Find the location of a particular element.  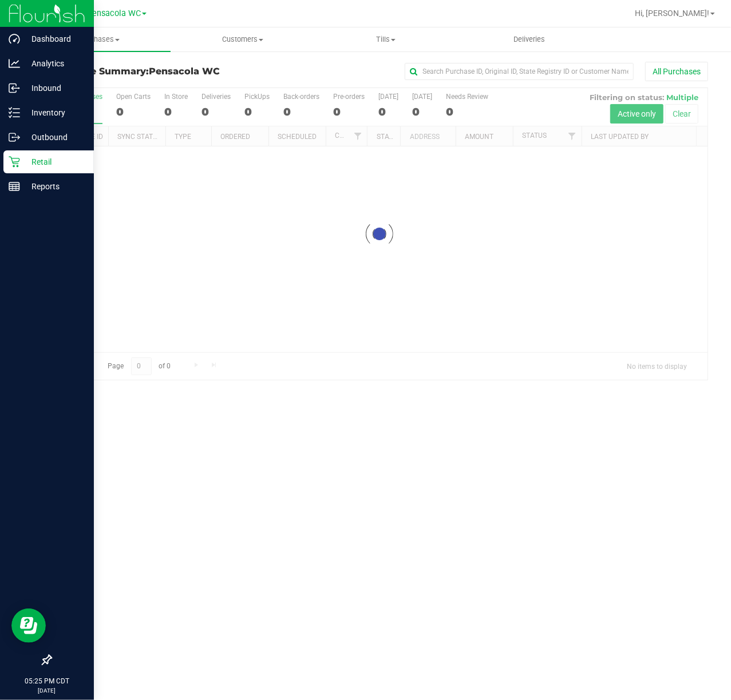

span: Customers is located at coordinates (242, 39).